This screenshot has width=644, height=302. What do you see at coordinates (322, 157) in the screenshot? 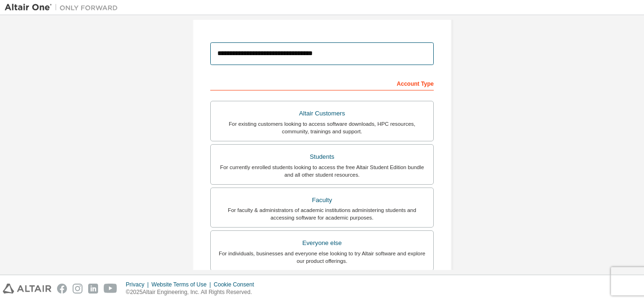
I see `div: Students` at bounding box center [322, 157].